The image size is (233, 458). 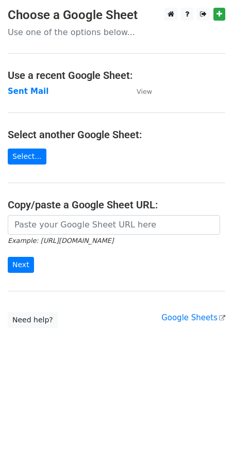 I want to click on a: Select..., so click(x=27, y=156).